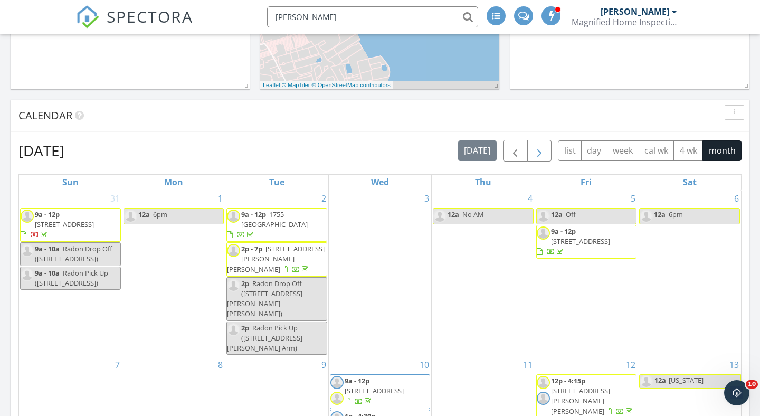 The height and width of the screenshot is (416, 760). Describe the element at coordinates (722, 150) in the screenshot. I see `button: month` at that location.